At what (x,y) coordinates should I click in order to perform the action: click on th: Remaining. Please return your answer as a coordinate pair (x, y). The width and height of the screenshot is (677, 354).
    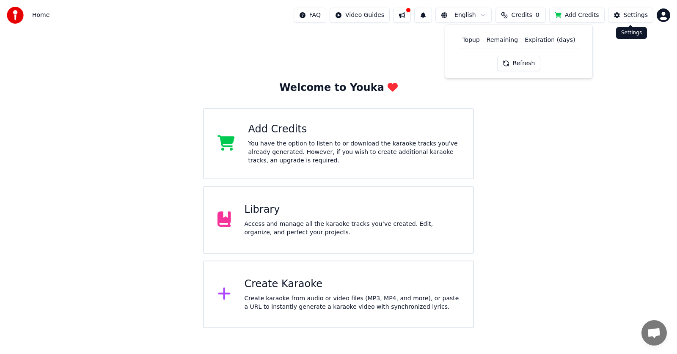
    Looking at the image, I should click on (502, 40).